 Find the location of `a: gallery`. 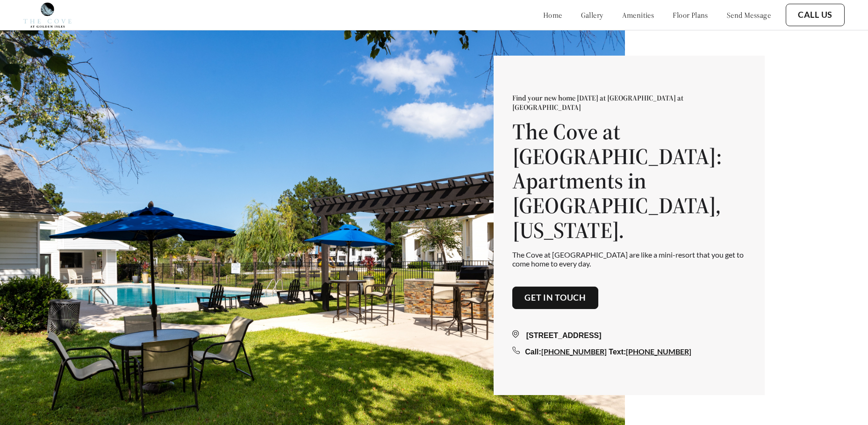

a: gallery is located at coordinates (593, 15).